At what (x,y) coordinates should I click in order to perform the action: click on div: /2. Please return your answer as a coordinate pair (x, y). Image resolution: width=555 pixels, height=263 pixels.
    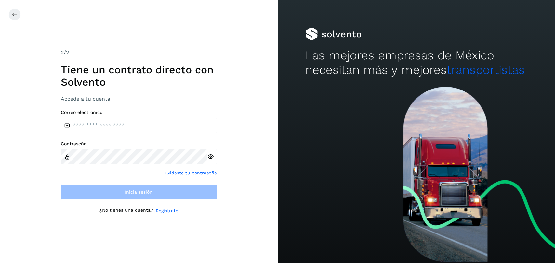
    Looking at the image, I should click on (139, 53).